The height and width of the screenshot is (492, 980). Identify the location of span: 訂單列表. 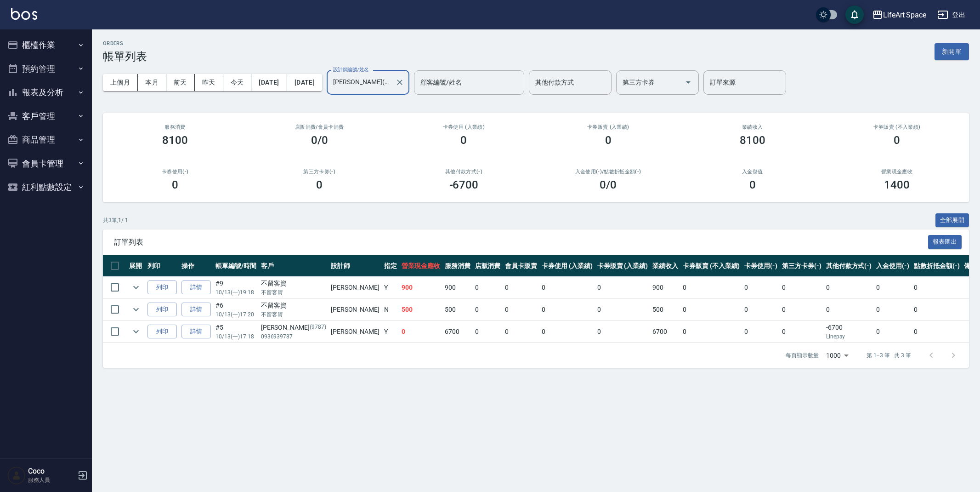
(521, 242).